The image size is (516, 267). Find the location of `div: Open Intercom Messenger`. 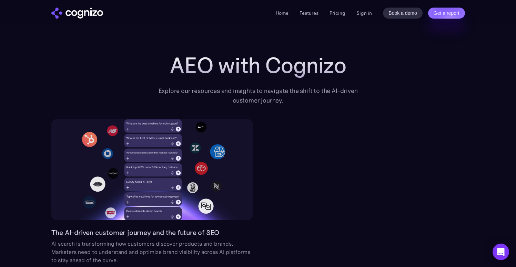

div: Open Intercom Messenger is located at coordinates (500, 252).